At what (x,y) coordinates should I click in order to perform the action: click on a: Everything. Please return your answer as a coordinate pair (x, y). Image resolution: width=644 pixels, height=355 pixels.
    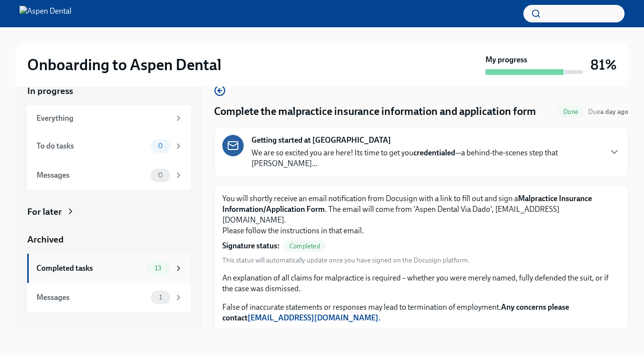
    Looking at the image, I should click on (109, 118).